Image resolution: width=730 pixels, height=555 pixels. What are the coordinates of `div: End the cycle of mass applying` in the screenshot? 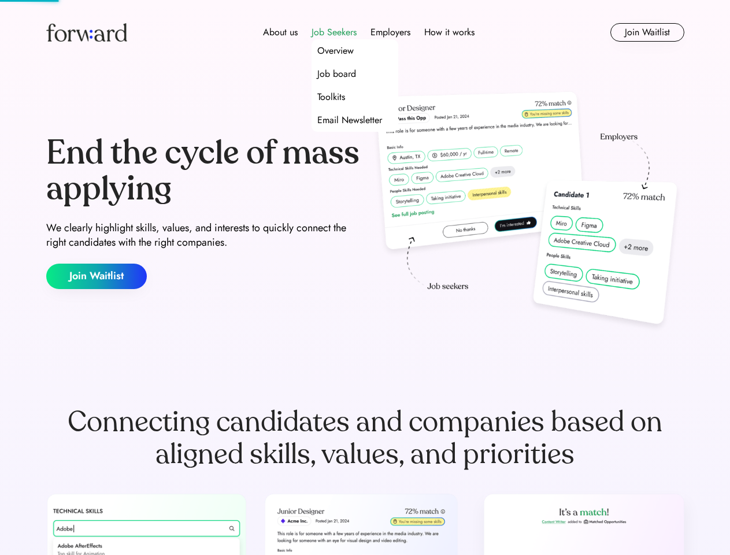 It's located at (204, 171).